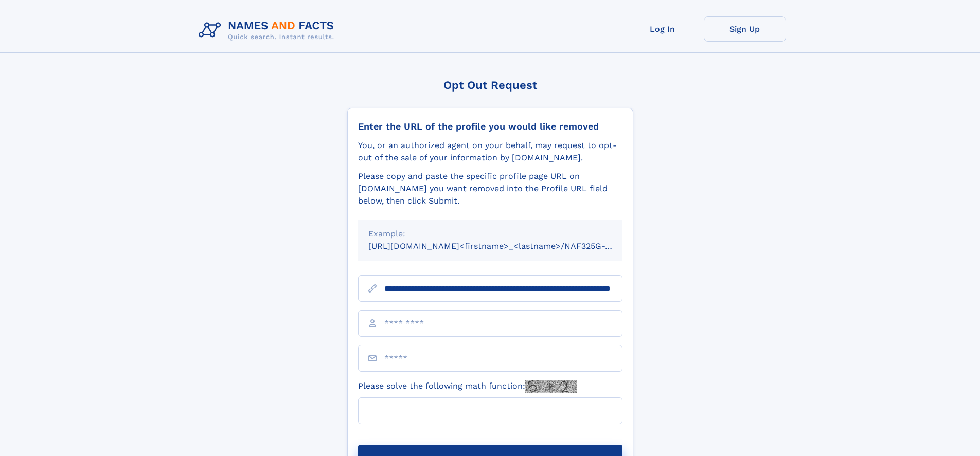 Image resolution: width=980 pixels, height=456 pixels. Describe the element at coordinates (745, 29) in the screenshot. I see `a: Sign Up` at that location.